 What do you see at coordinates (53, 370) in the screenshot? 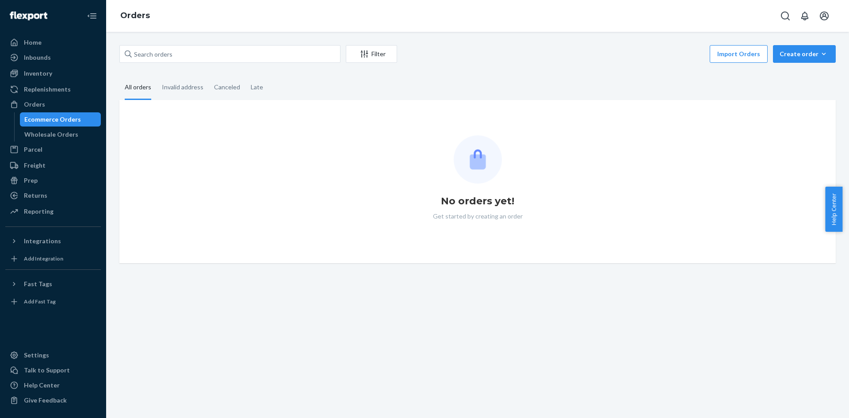
I see `button: Talk to Support` at bounding box center [53, 370].